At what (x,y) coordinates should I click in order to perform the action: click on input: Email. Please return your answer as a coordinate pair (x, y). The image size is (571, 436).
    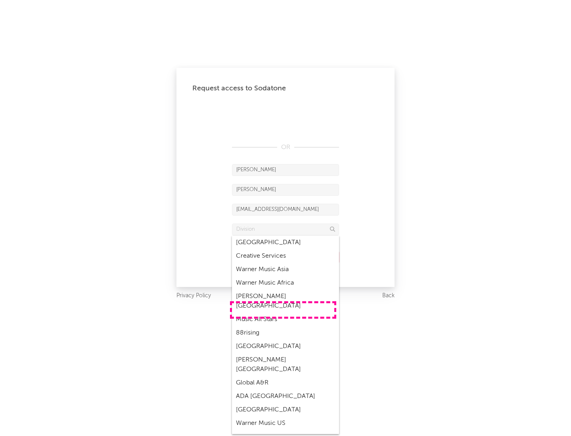
    Looking at the image, I should click on (286, 210).